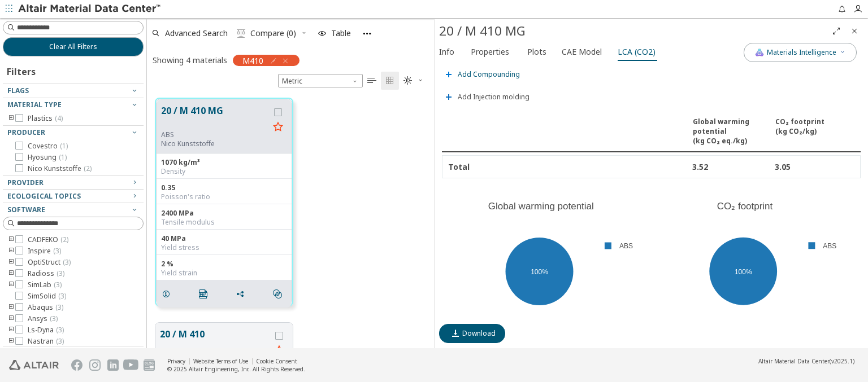  I want to click on button: Flags, so click(73, 91).